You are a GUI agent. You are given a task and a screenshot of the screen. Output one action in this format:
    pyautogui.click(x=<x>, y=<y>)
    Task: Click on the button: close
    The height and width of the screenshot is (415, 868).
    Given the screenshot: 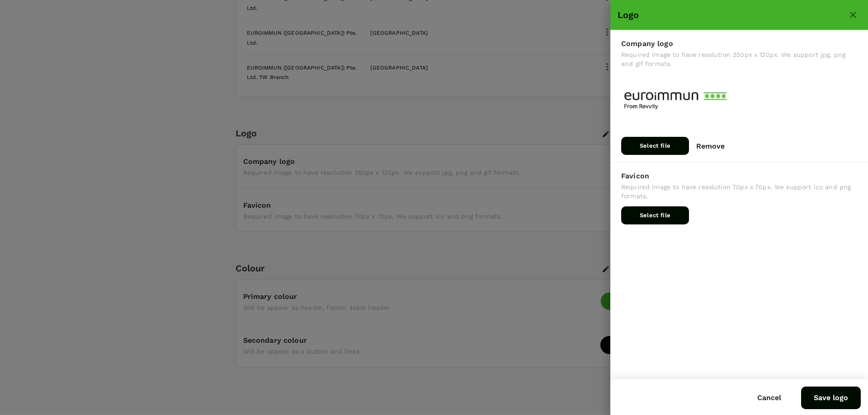 What is the action you would take?
    pyautogui.click(x=853, y=15)
    